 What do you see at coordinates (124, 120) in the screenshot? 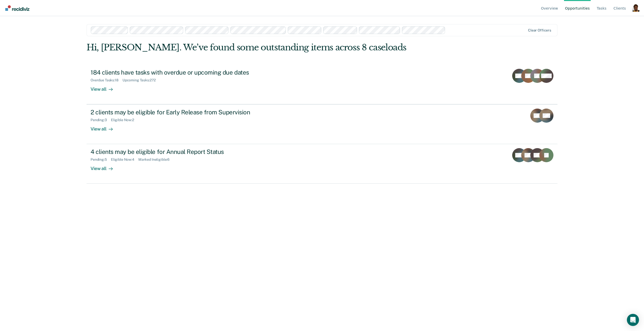
I see `div: Eligible Now : 2` at bounding box center [124, 120].